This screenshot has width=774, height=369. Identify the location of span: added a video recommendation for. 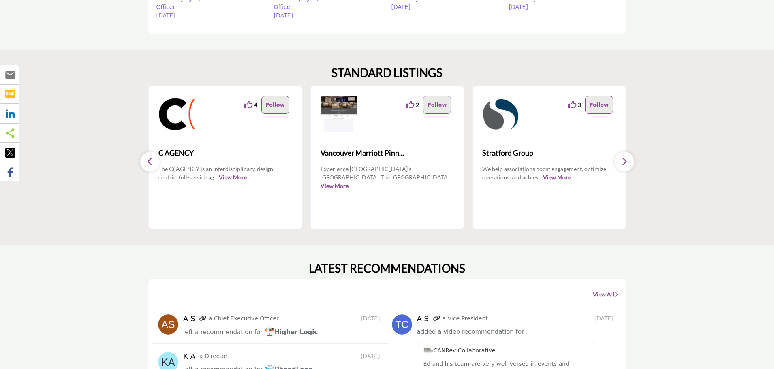
(471, 332).